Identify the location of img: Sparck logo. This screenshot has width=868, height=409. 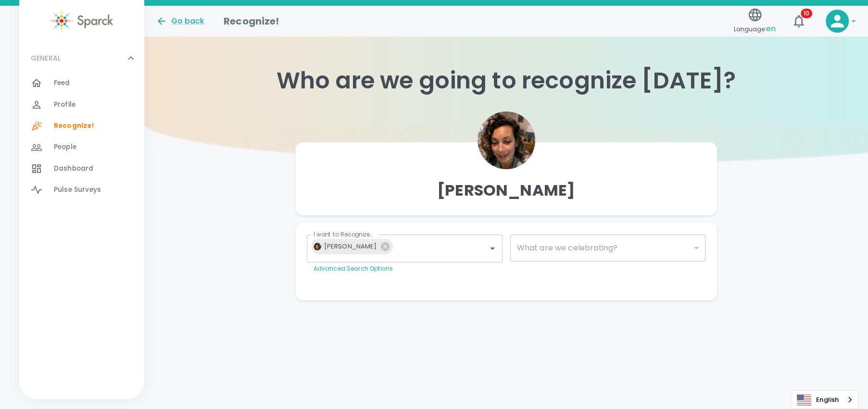
(82, 21).